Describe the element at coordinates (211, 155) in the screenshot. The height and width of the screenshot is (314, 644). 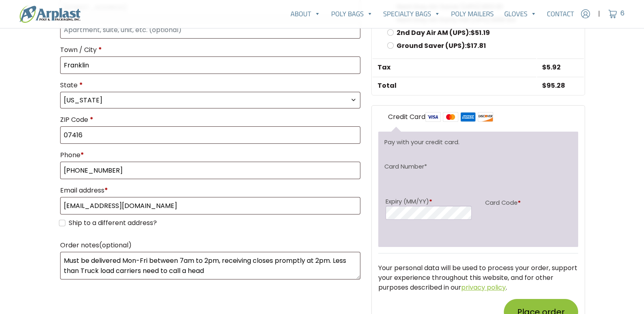
I see `label: Phone` at that location.